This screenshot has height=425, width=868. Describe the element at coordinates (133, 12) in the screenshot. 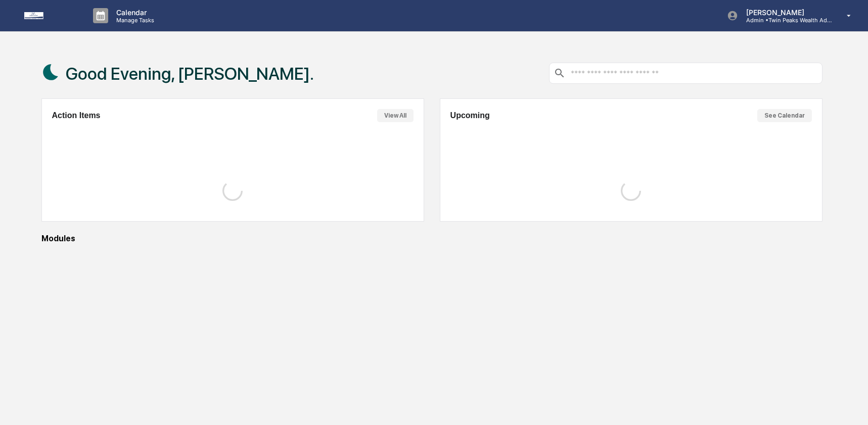

I see `p: Calendar` at that location.